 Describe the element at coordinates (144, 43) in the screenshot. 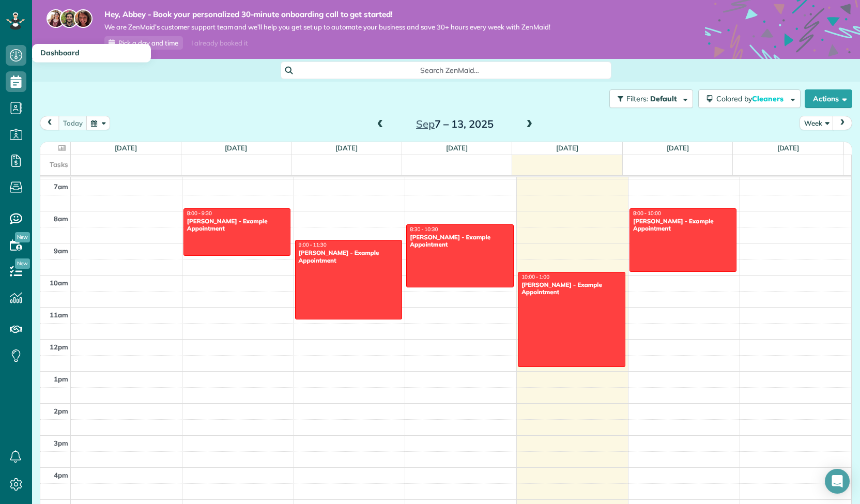

I see `a: Pick a day and time` at that location.